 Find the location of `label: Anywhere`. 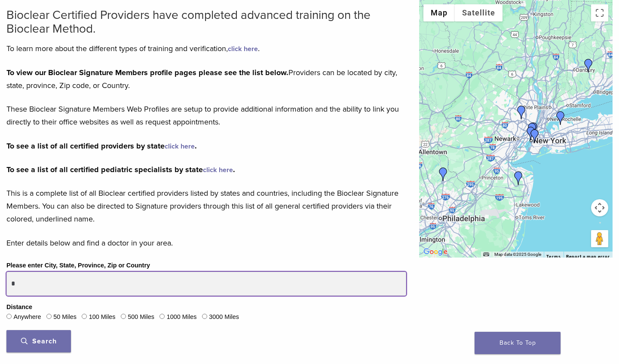

label: Anywhere is located at coordinates (27, 317).